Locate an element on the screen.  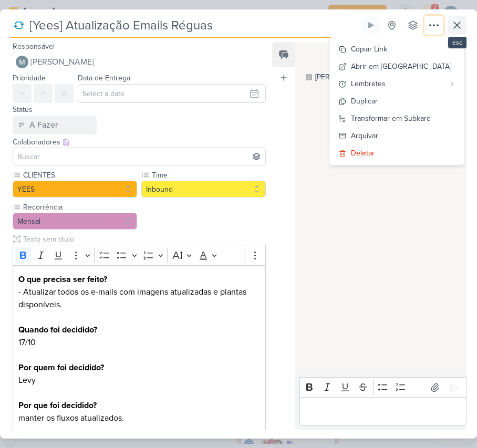
div: A Fazer is located at coordinates (44, 125).